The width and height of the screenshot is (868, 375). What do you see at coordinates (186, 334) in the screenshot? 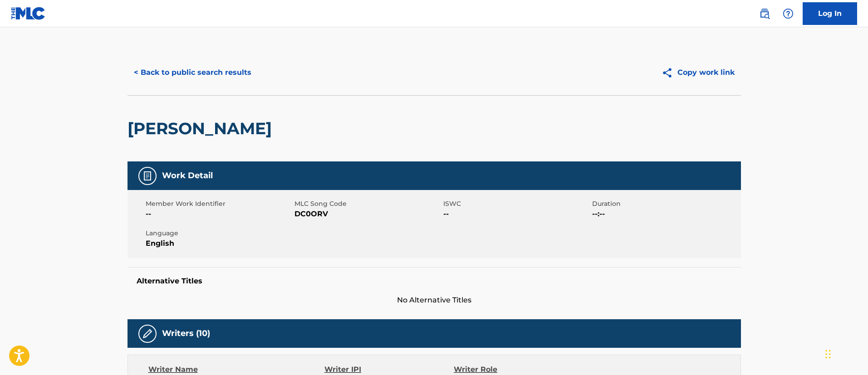
I see `h5: Writers (10)` at bounding box center [186, 334].